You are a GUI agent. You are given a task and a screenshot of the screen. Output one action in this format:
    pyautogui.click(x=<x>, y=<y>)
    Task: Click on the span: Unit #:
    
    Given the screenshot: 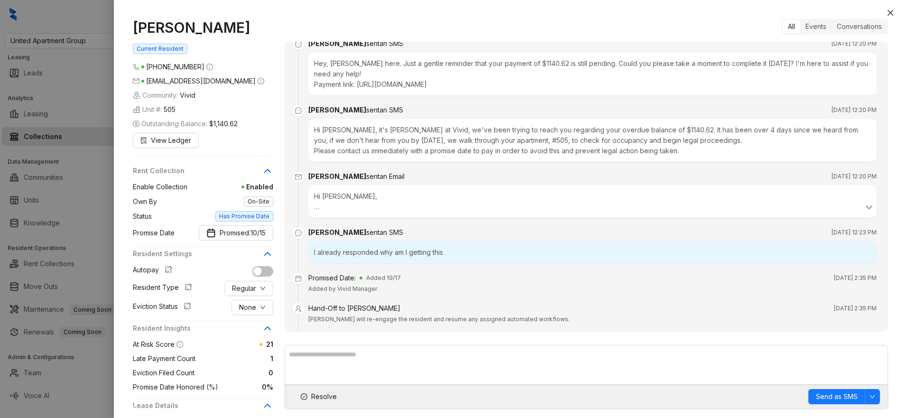 What is the action you would take?
    pyautogui.click(x=154, y=110)
    